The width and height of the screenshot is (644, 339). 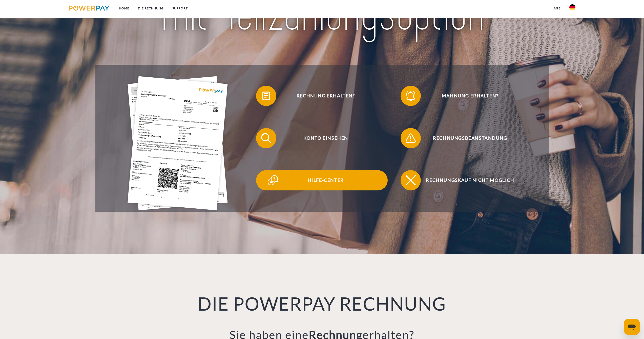 What do you see at coordinates (466, 96) in the screenshot?
I see `button: Mahnung erhalten?` at bounding box center [466, 96].